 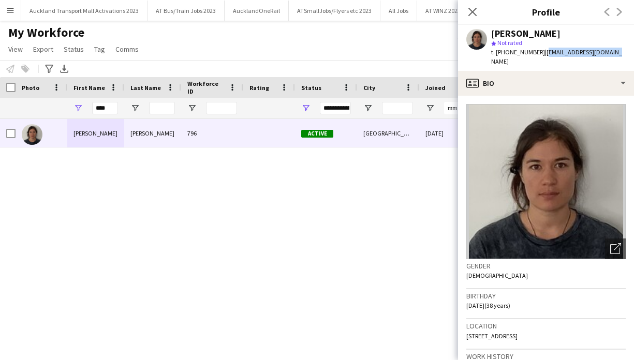 I want to click on span: Joined, so click(x=435, y=88).